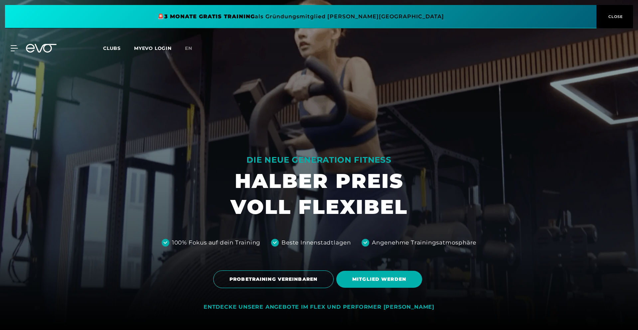 The height and width of the screenshot is (330, 638). What do you see at coordinates (424, 243) in the screenshot?
I see `div: Angenehme Trainingsatmosphäre` at bounding box center [424, 243].